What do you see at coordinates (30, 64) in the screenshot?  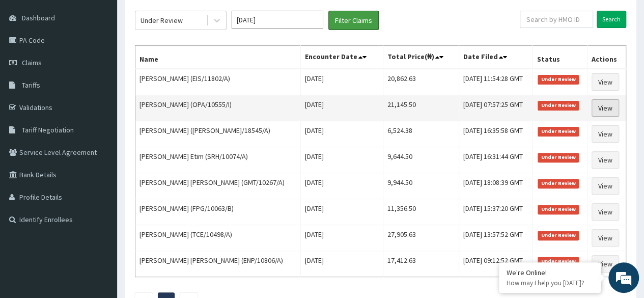 I see `img: d_794563401_company_1708531726252_794563401` at bounding box center [30, 64].